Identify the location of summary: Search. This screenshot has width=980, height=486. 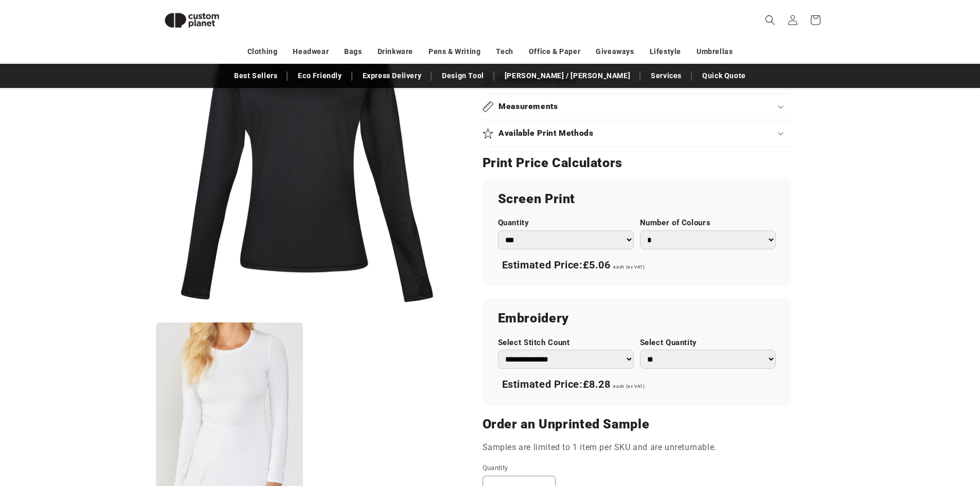
(770, 20).